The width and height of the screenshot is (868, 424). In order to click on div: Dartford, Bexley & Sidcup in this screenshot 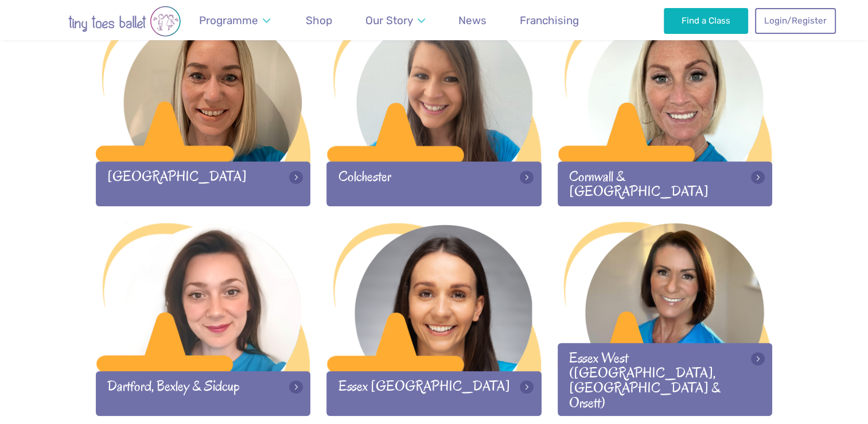, I will do `click(203, 393)`.